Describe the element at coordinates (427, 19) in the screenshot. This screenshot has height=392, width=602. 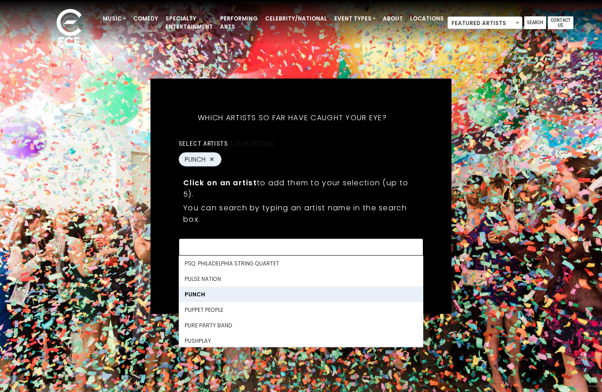
I see `a: Locations` at that location.